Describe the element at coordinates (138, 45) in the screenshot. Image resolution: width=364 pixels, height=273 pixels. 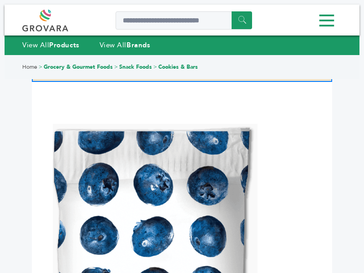
I see `strong: Brands` at that location.